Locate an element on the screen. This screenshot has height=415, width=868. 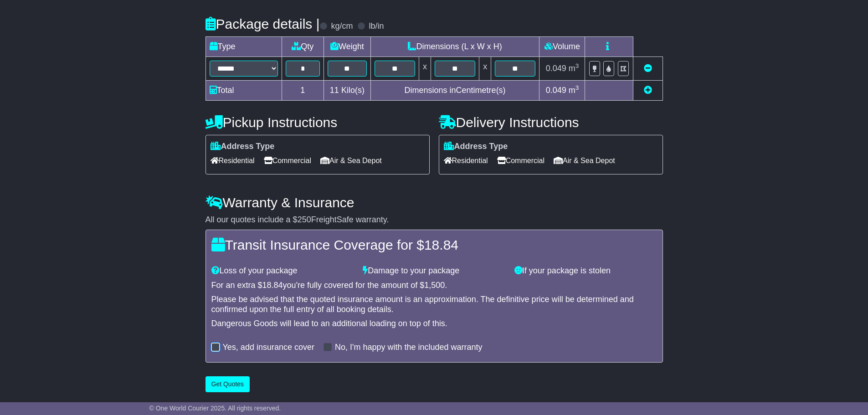
div: Loss of your package is located at coordinates (282, 272).